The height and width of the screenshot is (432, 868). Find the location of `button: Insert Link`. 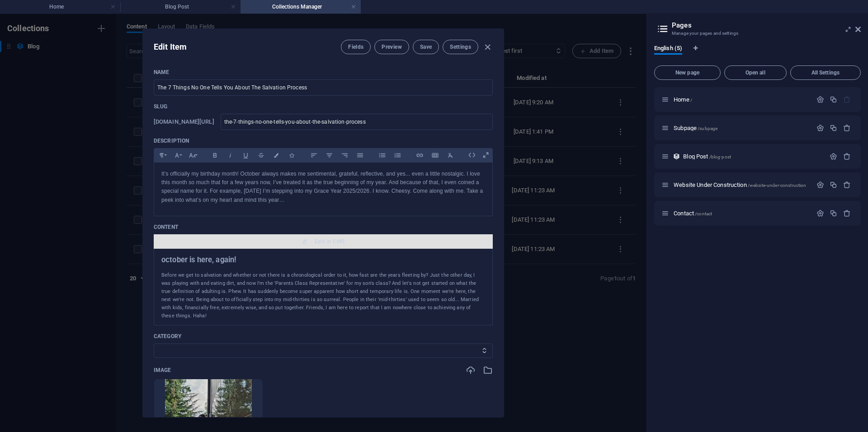

button: Insert Link is located at coordinates (420, 156).